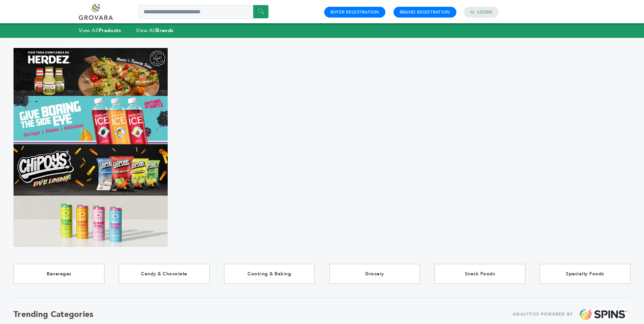  Describe the element at coordinates (585, 274) in the screenshot. I see `a: Specialty Foods` at that location.